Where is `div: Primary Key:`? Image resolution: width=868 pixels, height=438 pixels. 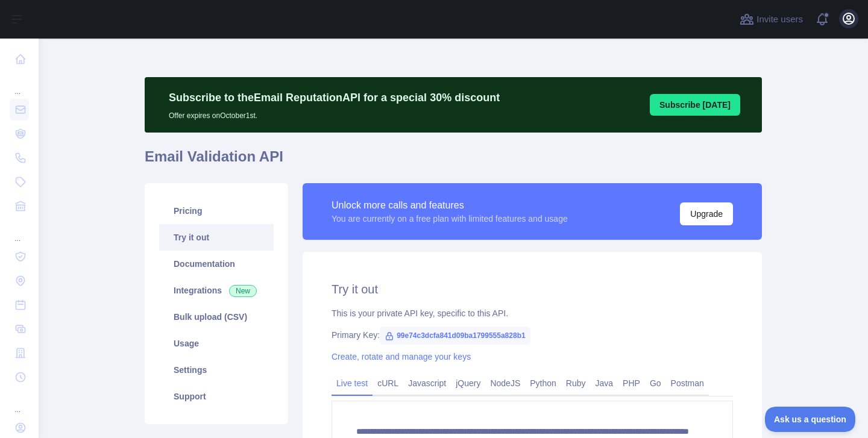
div: Primary Key: is located at coordinates (532, 335).